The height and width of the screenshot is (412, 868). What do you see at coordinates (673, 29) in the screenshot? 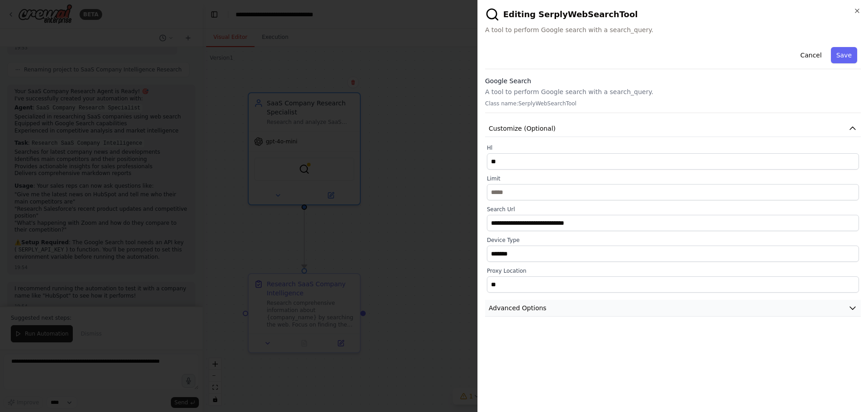
I see `span: A tool to perform Google search with a search_query.` at bounding box center [673, 29].